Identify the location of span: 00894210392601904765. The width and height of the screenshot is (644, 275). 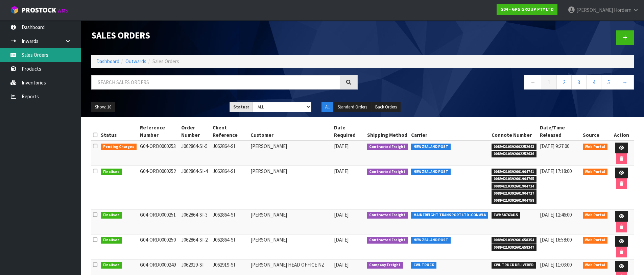
(514, 179).